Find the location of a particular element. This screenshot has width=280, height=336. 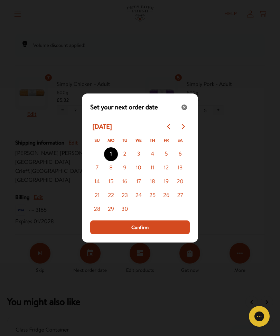

button: 19 is located at coordinates (166, 182).